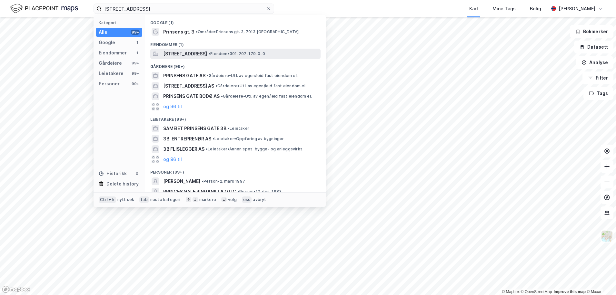 This screenshot has width=616, height=295. What do you see at coordinates (112, 174) in the screenshot?
I see `div: Historikk` at bounding box center [112, 174].